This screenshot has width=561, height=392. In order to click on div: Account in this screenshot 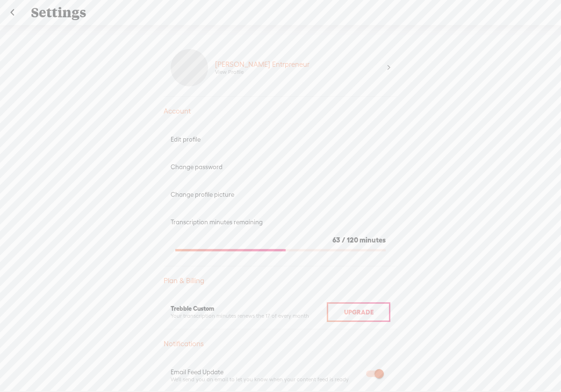, I will do `click(280, 111)`.